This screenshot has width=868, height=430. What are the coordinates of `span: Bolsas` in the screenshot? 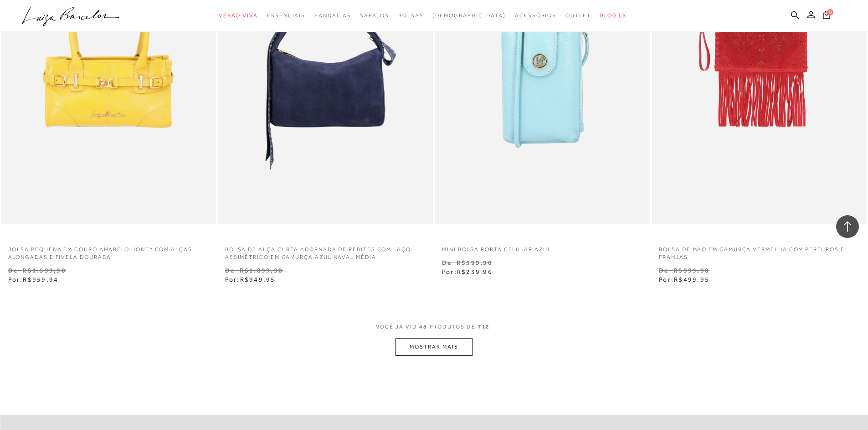 It's located at (411, 15).